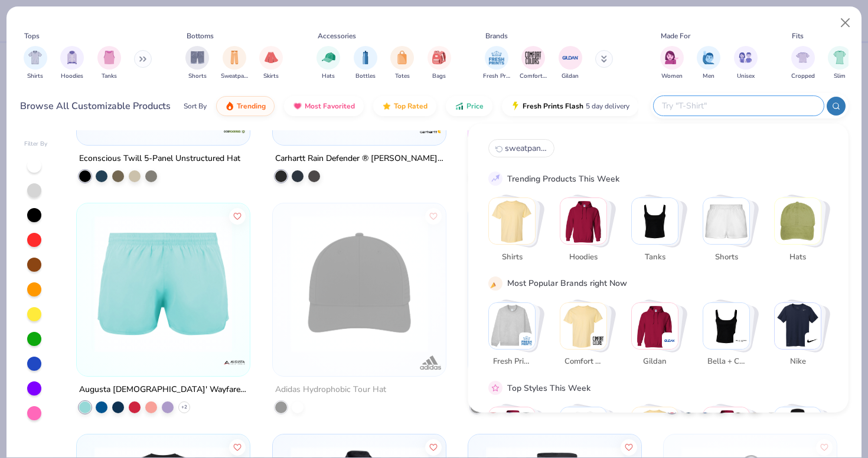 Image resolution: width=868 pixels, height=458 pixels. I want to click on div: Bottoms, so click(200, 36).